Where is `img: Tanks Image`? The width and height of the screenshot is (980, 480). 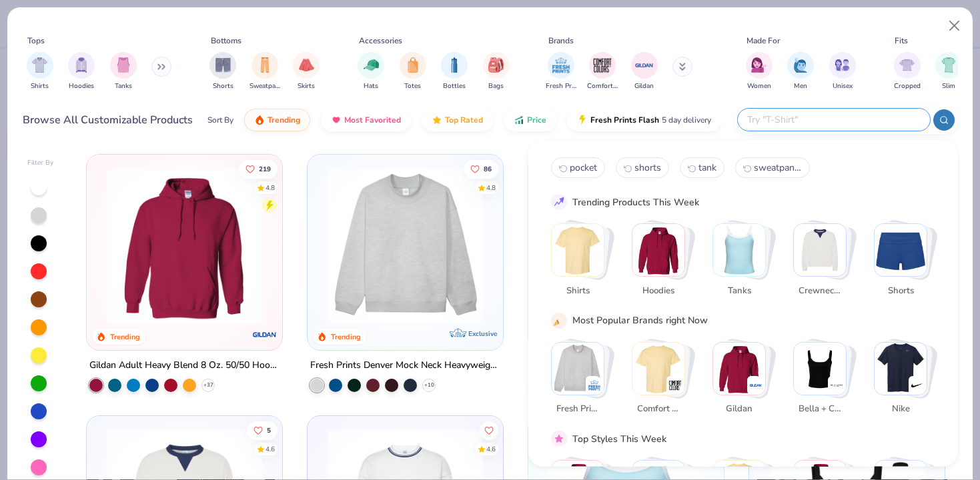 img: Tanks Image is located at coordinates (124, 65).